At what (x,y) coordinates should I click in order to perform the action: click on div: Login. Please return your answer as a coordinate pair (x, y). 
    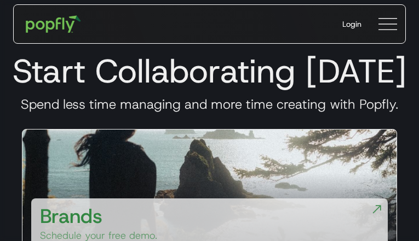
    Looking at the image, I should click on (351, 24).